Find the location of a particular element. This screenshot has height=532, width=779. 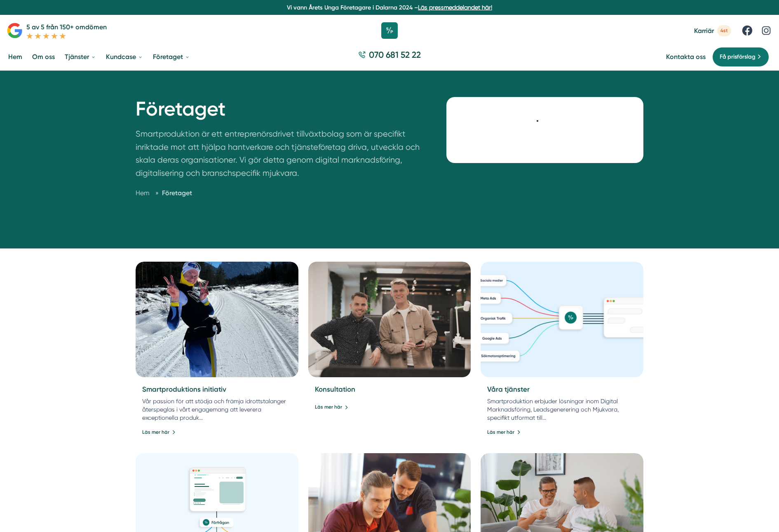

a: Kontakta oss is located at coordinates (686, 56).